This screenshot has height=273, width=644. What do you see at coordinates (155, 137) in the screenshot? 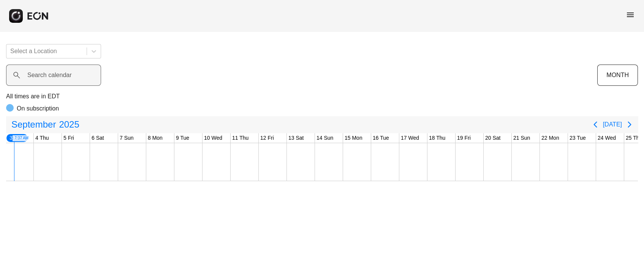
I see `div: 8 Mon` at bounding box center [155, 137].